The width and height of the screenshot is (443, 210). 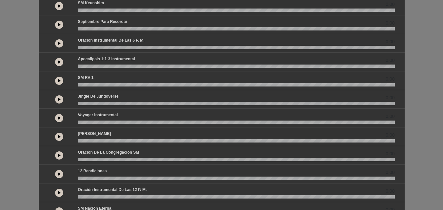 I want to click on font: Oración instrumental de las 12 p. m., so click(x=112, y=190).